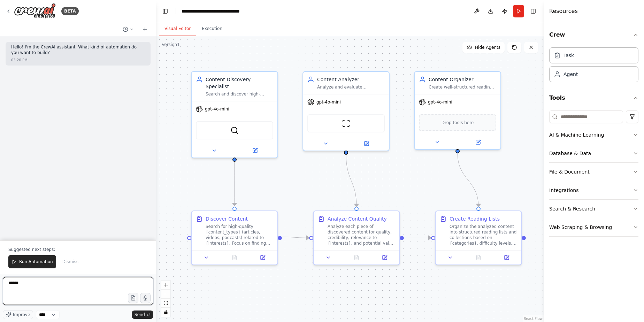  What do you see at coordinates (594, 35) in the screenshot?
I see `button: Crew` at bounding box center [594, 35].